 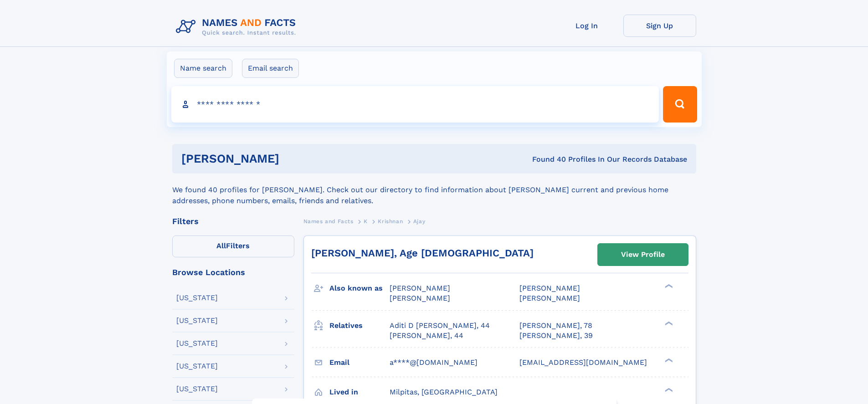 I want to click on div: View Profile, so click(x=643, y=254).